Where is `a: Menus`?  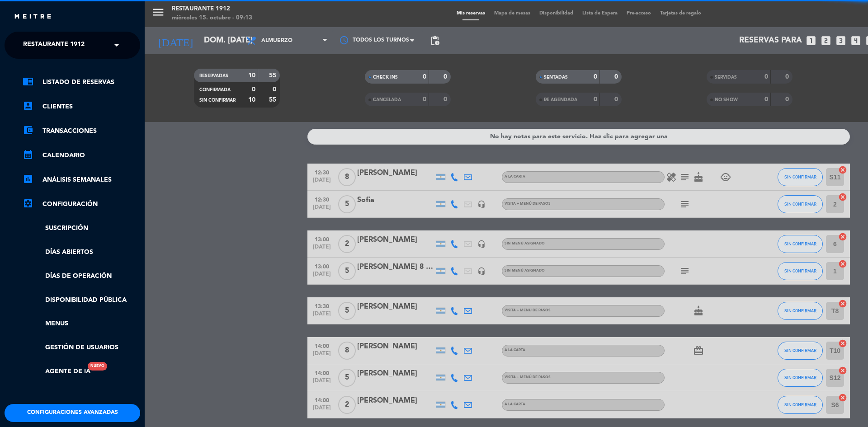
a: Menus is located at coordinates (81, 324).